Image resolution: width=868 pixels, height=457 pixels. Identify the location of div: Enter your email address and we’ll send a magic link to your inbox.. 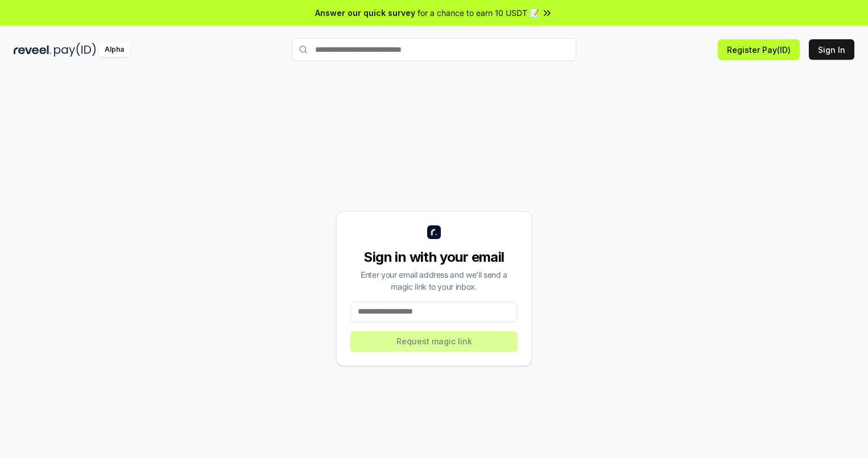
(434, 280).